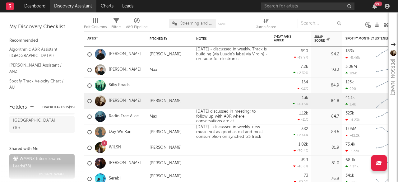 The width and height of the screenshot is (398, 182). What do you see at coordinates (349, 82) in the screenshot?
I see `div: 123k` at bounding box center [349, 82].